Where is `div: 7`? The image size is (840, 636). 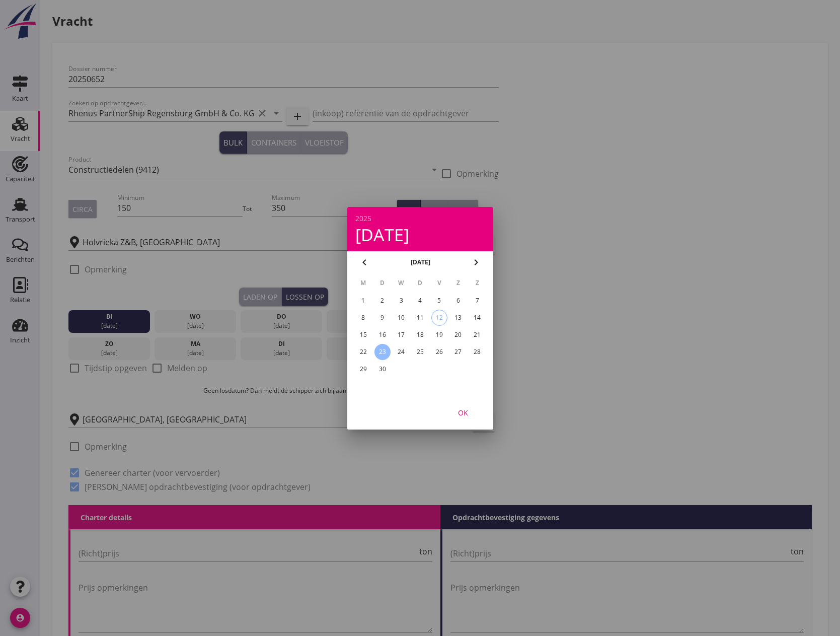
div: 7 is located at coordinates (477, 301).